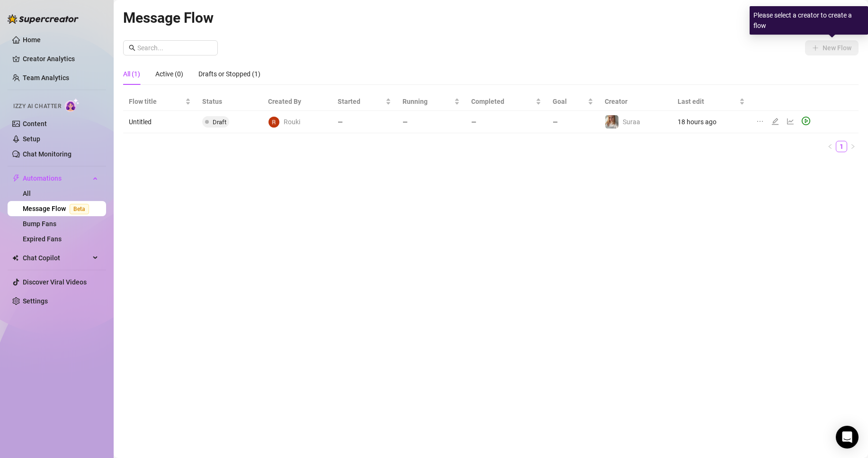 The height and width of the screenshot is (458, 868). What do you see at coordinates (160, 102) in the screenshot?
I see `th: Flow title` at bounding box center [160, 102].